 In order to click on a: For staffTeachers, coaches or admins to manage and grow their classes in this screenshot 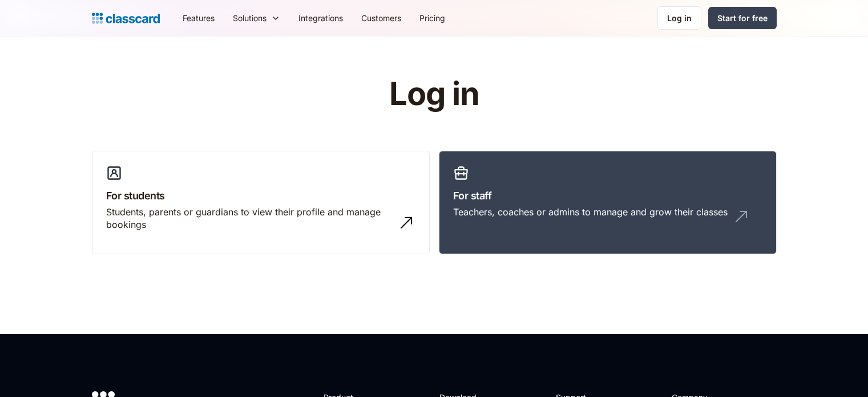, I will do `click(608, 203)`.